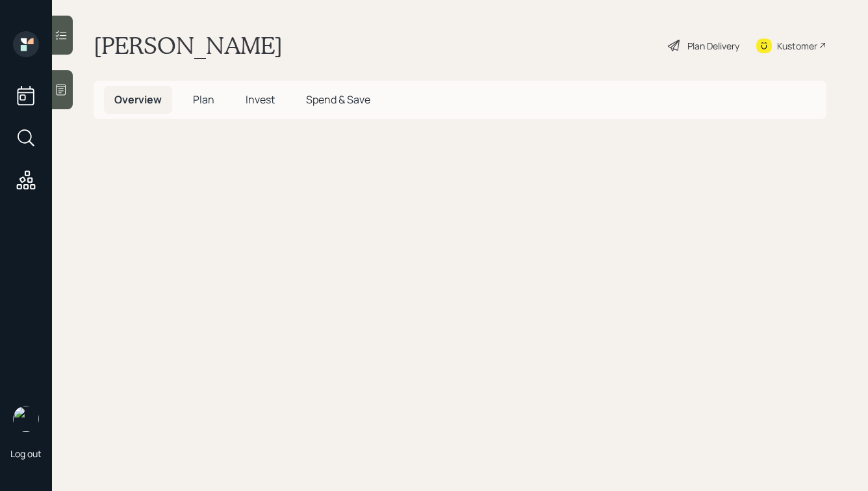  I want to click on span: Invest, so click(260, 100).